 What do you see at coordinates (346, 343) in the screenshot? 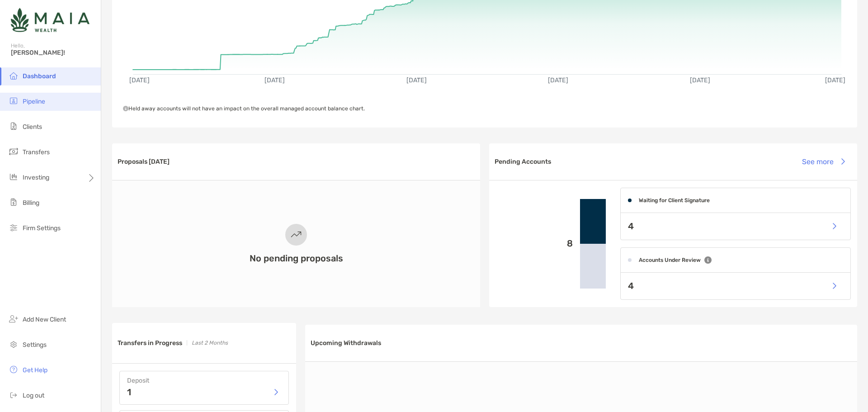
I see `h3: Upcoming Withdrawals` at bounding box center [346, 343].